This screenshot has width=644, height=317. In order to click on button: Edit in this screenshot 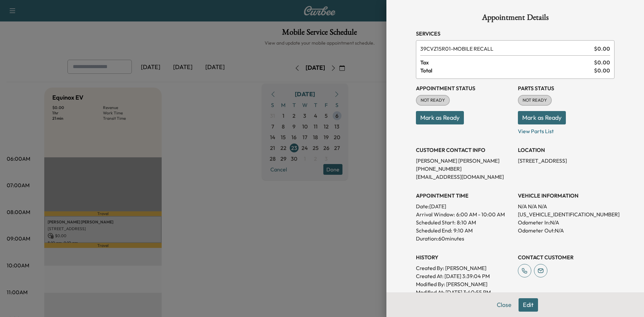, I will do `click(529, 305)`.